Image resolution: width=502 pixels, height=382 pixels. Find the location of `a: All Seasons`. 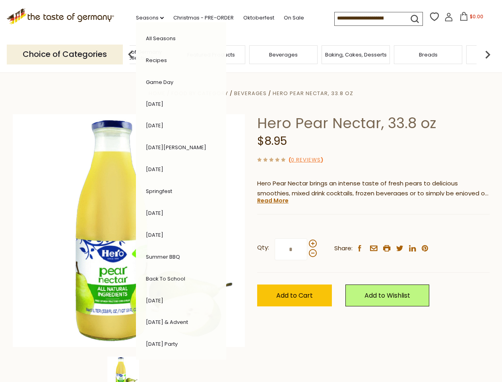

a: All Seasons is located at coordinates (161, 38).